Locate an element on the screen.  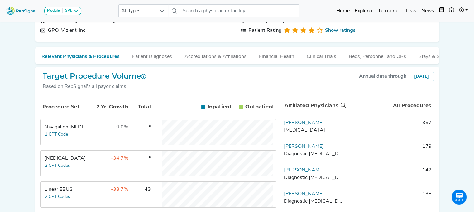
div: Linear EBUS is located at coordinates (66, 189).